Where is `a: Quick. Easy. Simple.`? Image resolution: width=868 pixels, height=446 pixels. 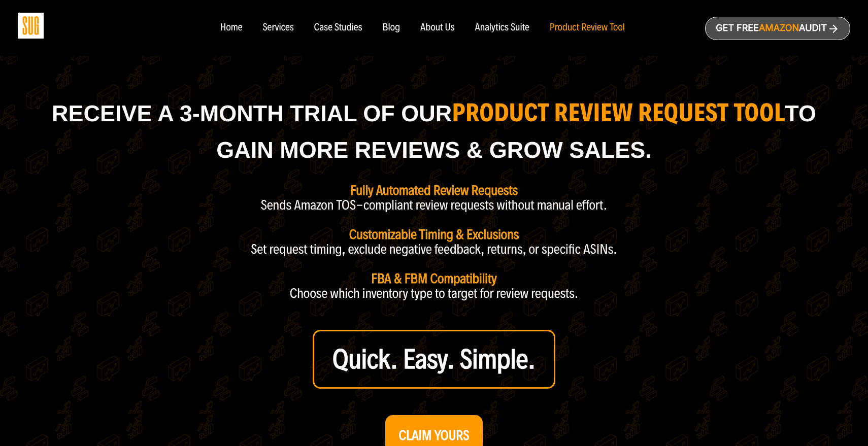 a: Quick. Easy. Simple. is located at coordinates (434, 359).